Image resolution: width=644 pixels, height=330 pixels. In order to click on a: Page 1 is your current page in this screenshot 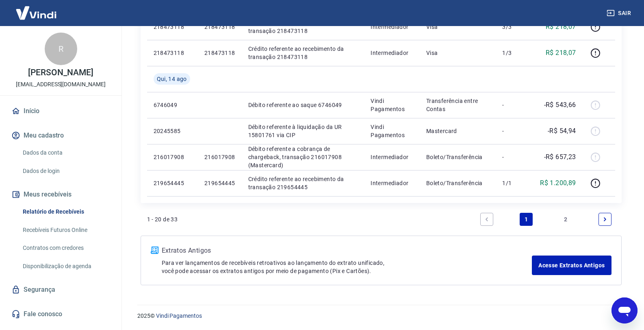, I will do `click(526, 219)`.